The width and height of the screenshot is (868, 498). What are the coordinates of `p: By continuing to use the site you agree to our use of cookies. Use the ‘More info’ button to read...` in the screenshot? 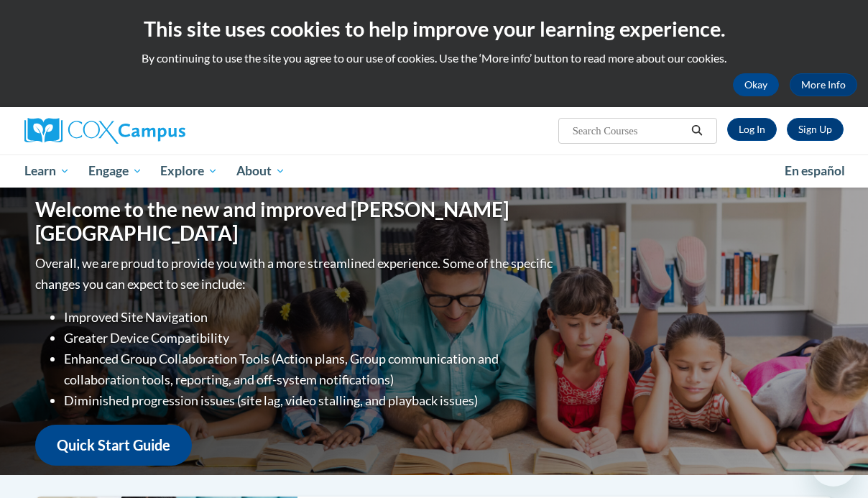 It's located at (434, 58).